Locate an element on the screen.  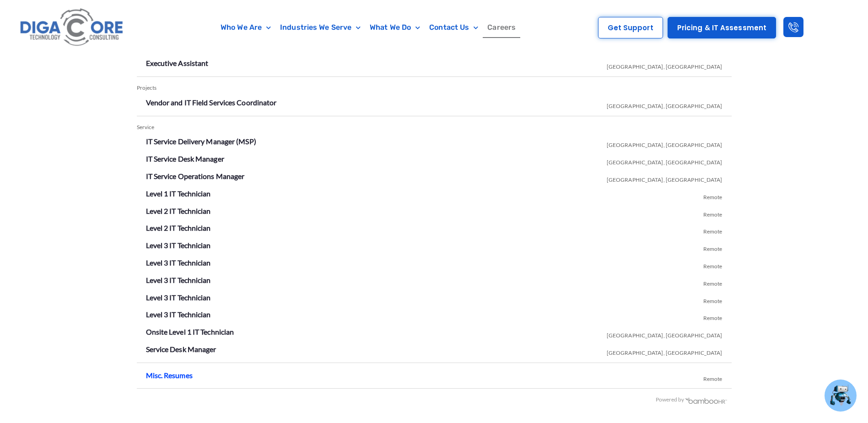
a: Service Desk Manager is located at coordinates (181, 349).